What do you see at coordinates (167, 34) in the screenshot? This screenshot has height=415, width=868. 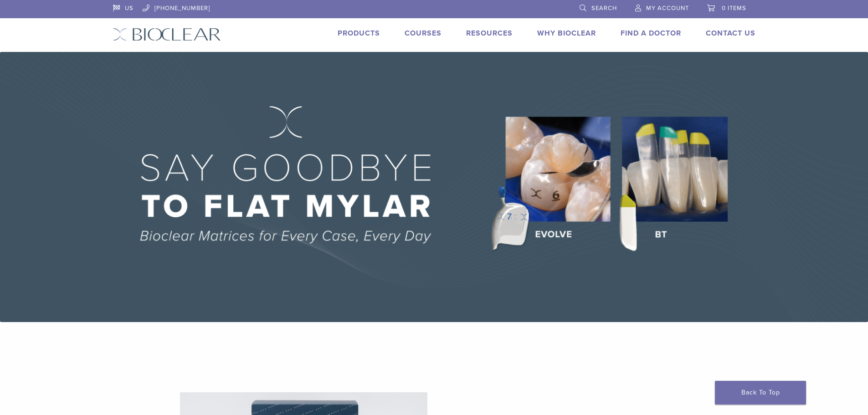 I see `img: Bioclear` at bounding box center [167, 34].